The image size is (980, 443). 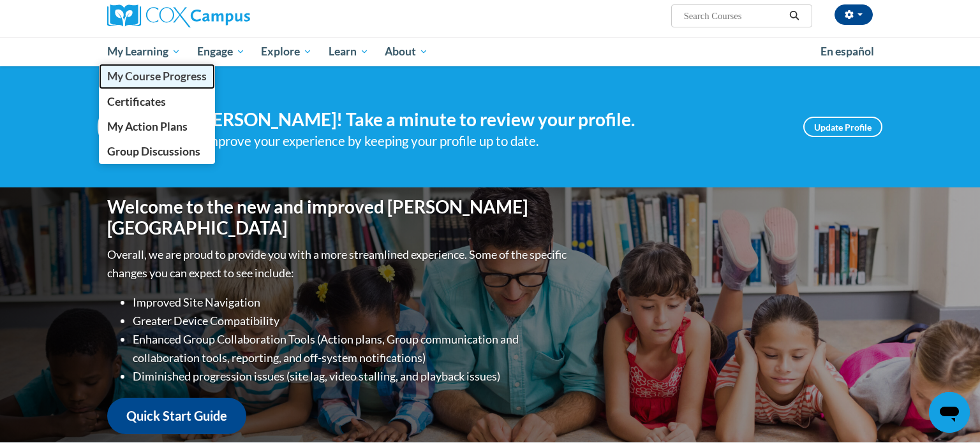 What do you see at coordinates (221, 52) in the screenshot?
I see `span: Engage` at bounding box center [221, 52].